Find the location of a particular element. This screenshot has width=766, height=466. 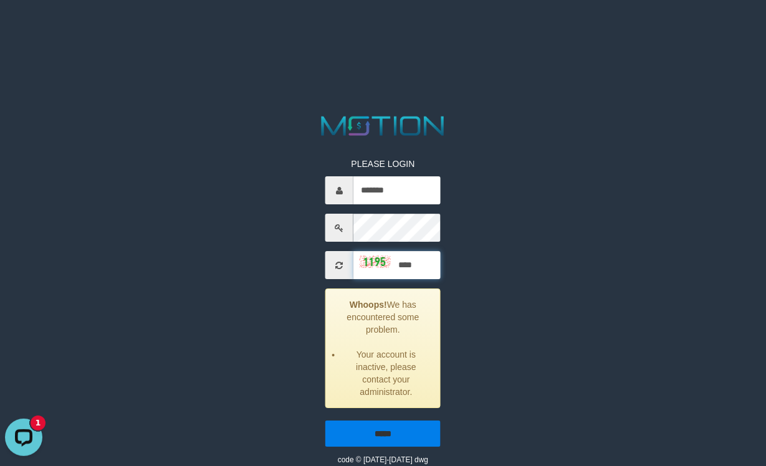

img: MOTION_logo.png is located at coordinates (383, 126).